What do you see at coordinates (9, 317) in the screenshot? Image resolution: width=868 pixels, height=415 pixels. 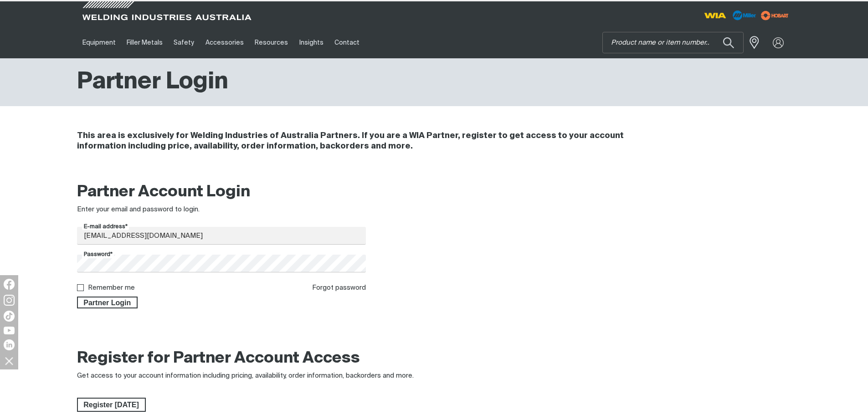 I see `img: TikTok` at bounding box center [9, 317].